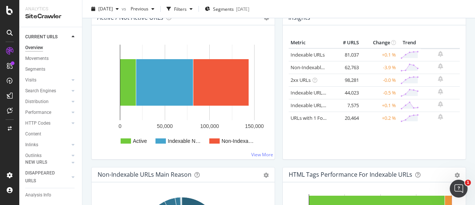  I want to click on a: 2xx URLs, so click(301, 80).